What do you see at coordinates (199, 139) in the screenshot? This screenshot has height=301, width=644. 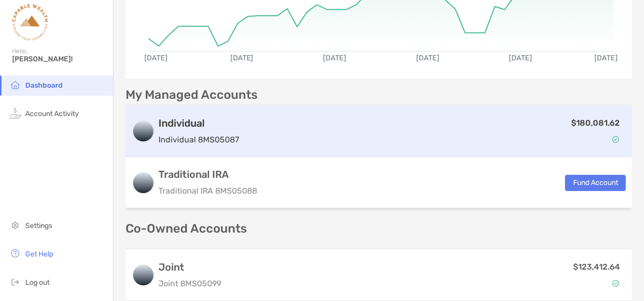 I see `p: Individual 8MS05087` at bounding box center [199, 139].